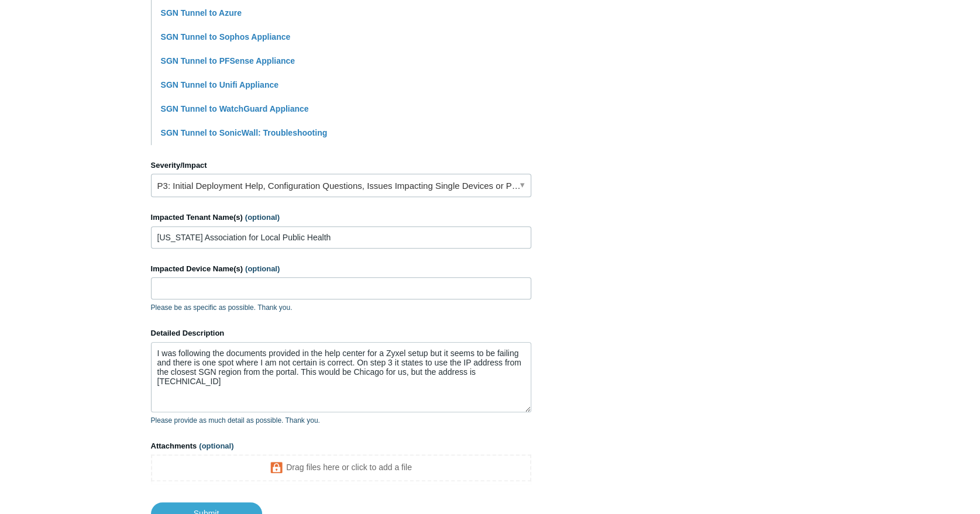 This screenshot has width=980, height=514. I want to click on a: SGN Tunnel to Unifi Appliance, so click(220, 85).